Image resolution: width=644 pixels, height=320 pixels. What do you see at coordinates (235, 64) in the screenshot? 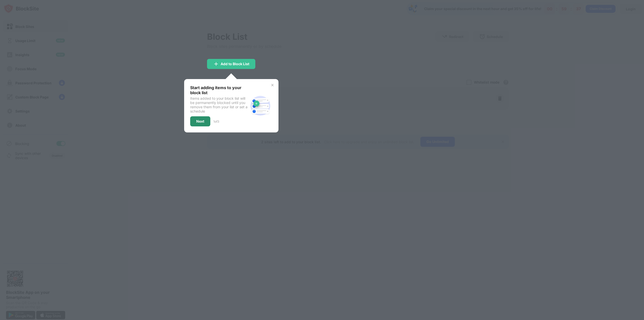
I see `div: Add to Block List` at bounding box center [235, 64].